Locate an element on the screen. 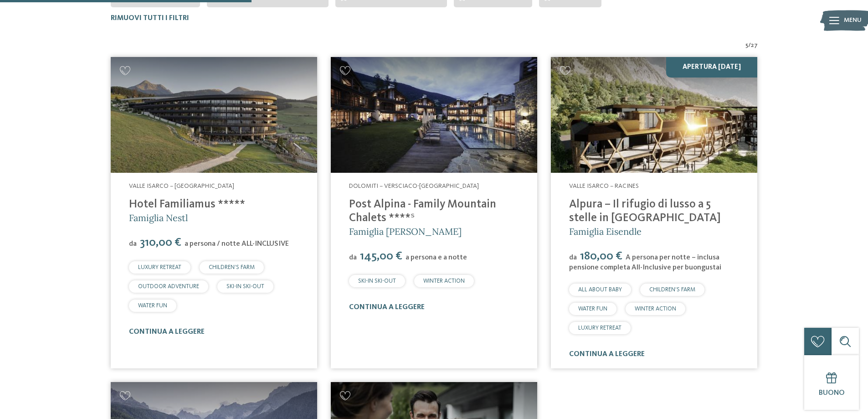 This screenshot has height=419, width=868. span: Valle Isarco – Racines is located at coordinates (604, 186).